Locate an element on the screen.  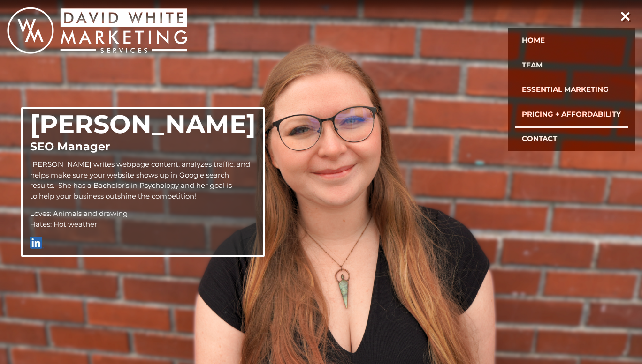
a: Team is located at coordinates (571, 65).